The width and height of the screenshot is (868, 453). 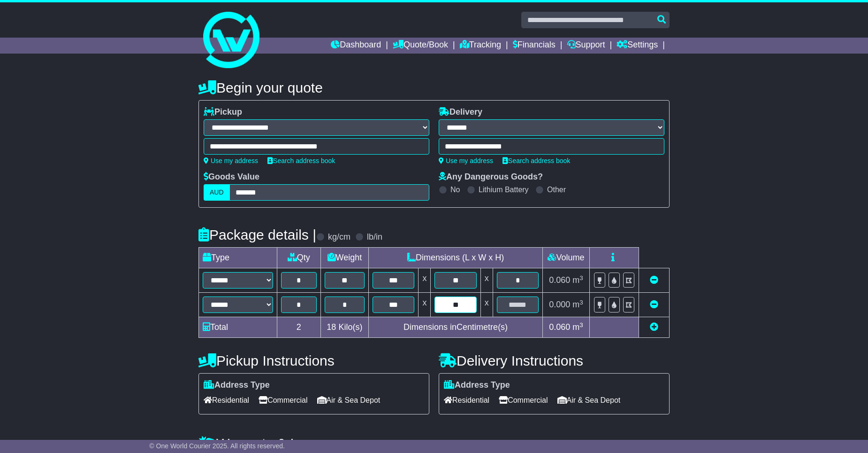 I want to click on label: lb/in, so click(x=375, y=237).